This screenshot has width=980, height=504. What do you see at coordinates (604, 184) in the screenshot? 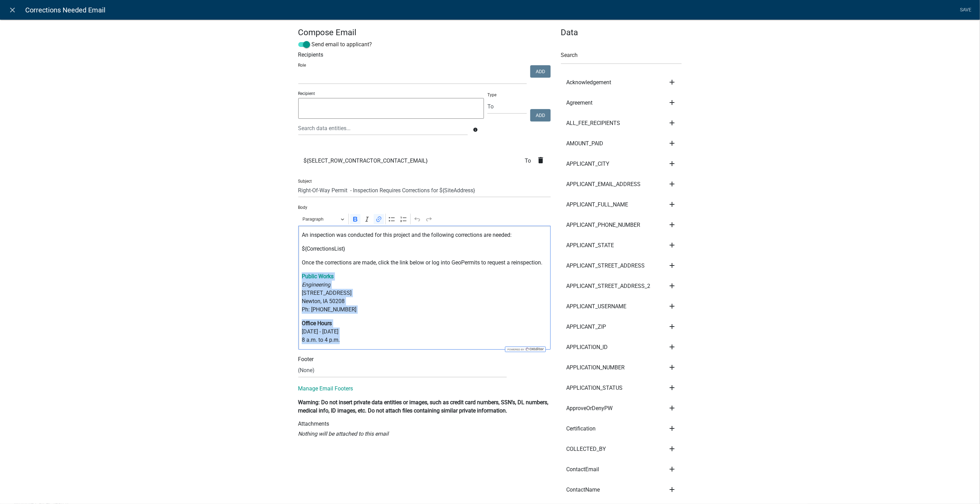
I see `span: APPLICANT_EMAIL_ADDRESS` at bounding box center [604, 184].